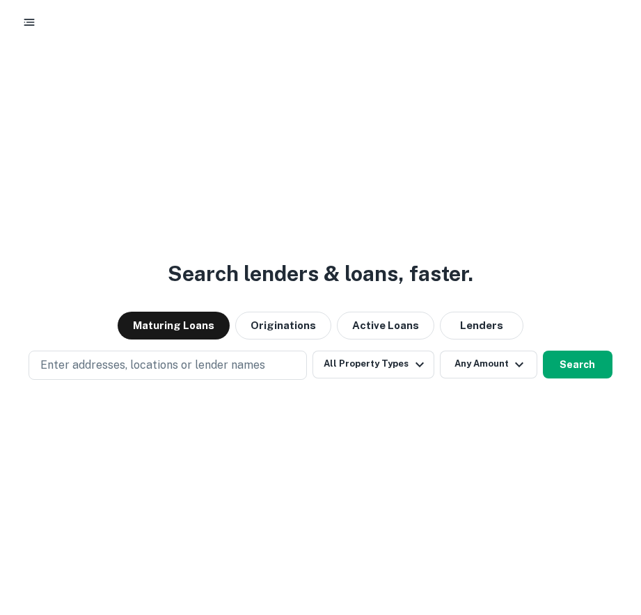 Image resolution: width=641 pixels, height=615 pixels. I want to click on button: All Property Types, so click(373, 365).